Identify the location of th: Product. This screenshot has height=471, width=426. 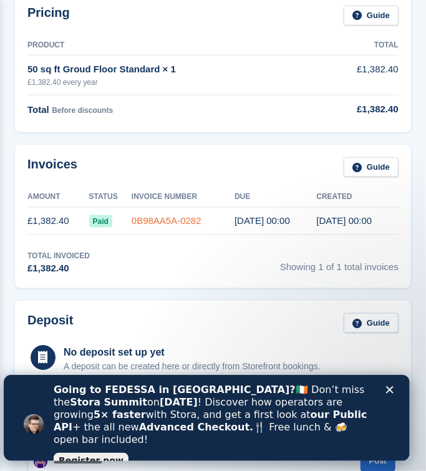
(172, 46).